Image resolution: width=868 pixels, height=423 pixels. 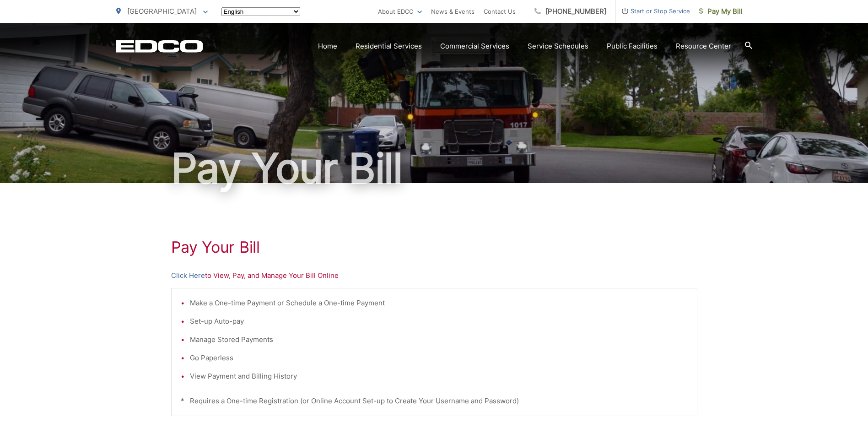 What do you see at coordinates (499, 12) in the screenshot?
I see `a: Contact Us` at bounding box center [499, 12].